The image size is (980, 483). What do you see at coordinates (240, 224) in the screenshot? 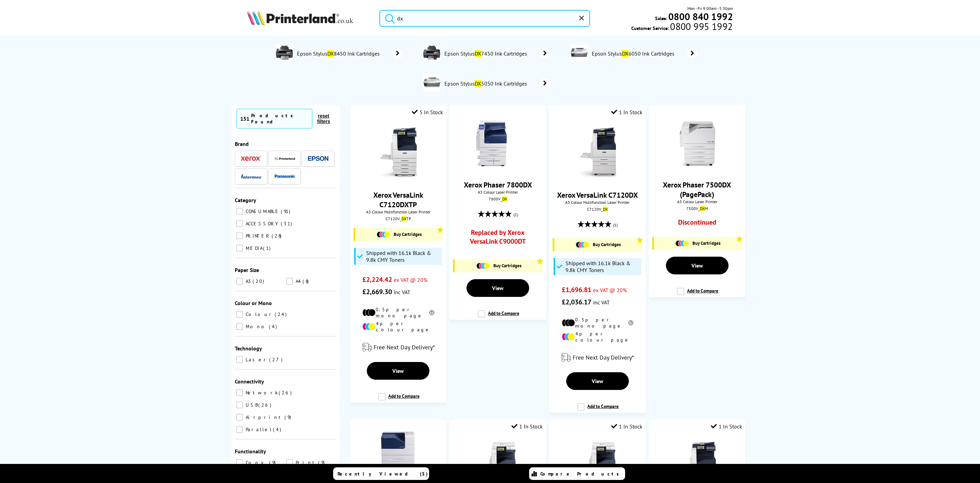
I see `input: ACCESSORY 31` at bounding box center [240, 224].